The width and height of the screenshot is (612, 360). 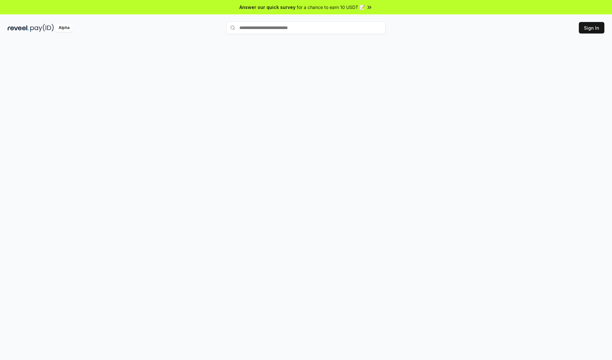 What do you see at coordinates (42, 28) in the screenshot?
I see `img: pay_id` at bounding box center [42, 28].